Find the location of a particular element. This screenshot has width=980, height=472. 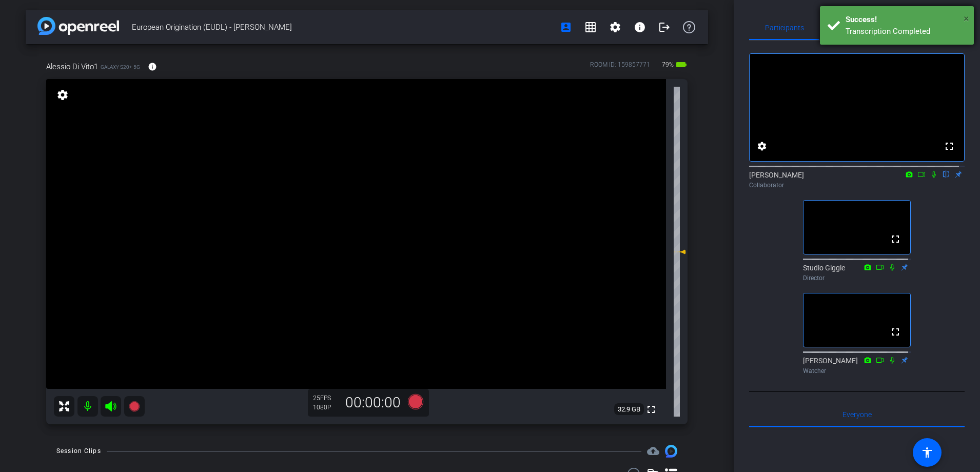

mat-icon: accessibility is located at coordinates (927, 453).